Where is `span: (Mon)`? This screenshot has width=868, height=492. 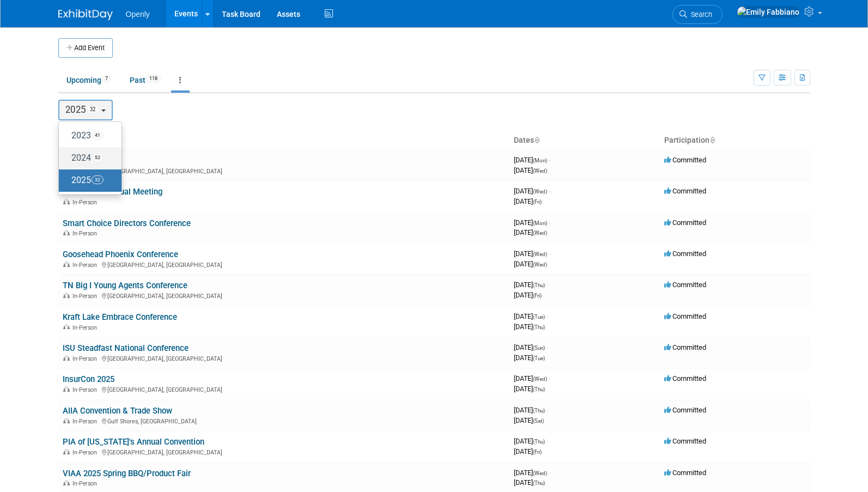 span: (Mon) is located at coordinates (540, 161).